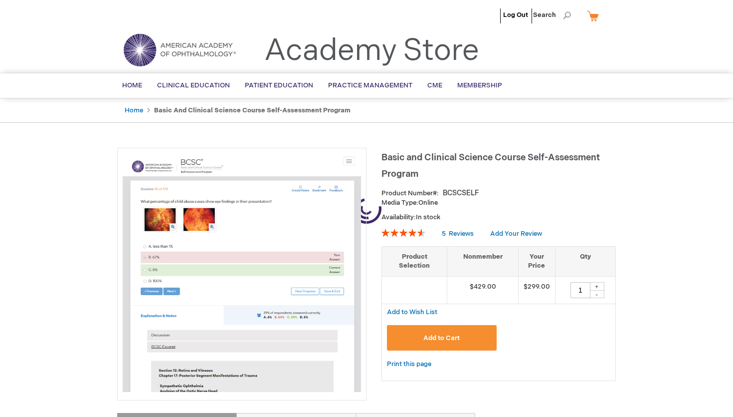 The image size is (733, 417). What do you see at coordinates (585, 261) in the screenshot?
I see `th: Qty` at bounding box center [585, 261].